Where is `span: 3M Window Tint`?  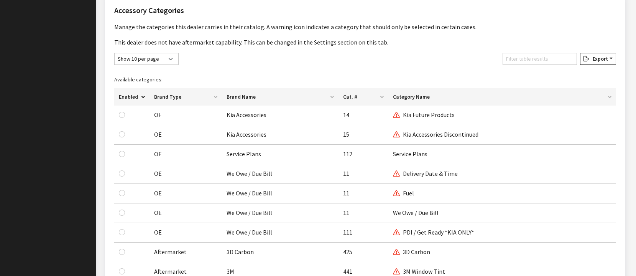 span: 3M Window Tint is located at coordinates (419, 271).